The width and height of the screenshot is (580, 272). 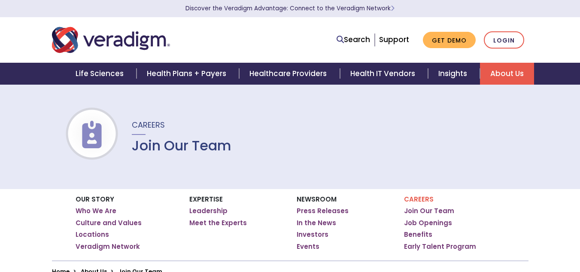 What do you see at coordinates (182, 146) in the screenshot?
I see `h1: Join Our Team` at bounding box center [182, 146].